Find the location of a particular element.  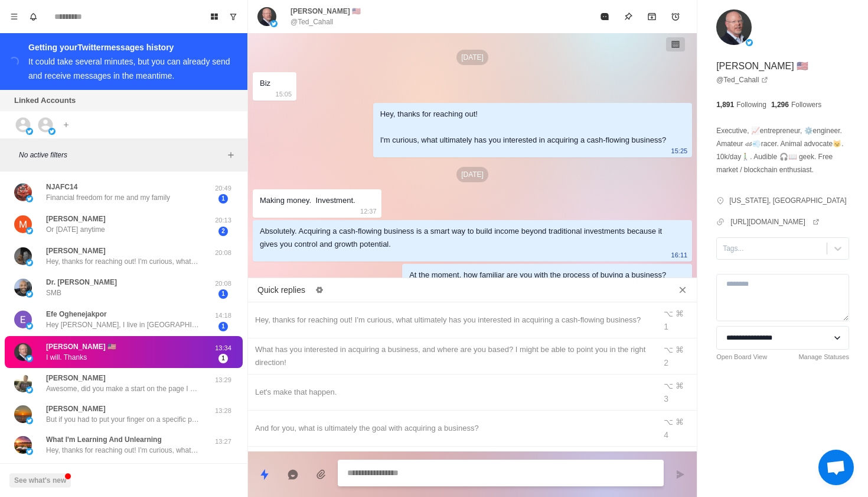

button: Edit quick replies is located at coordinates (320, 290).